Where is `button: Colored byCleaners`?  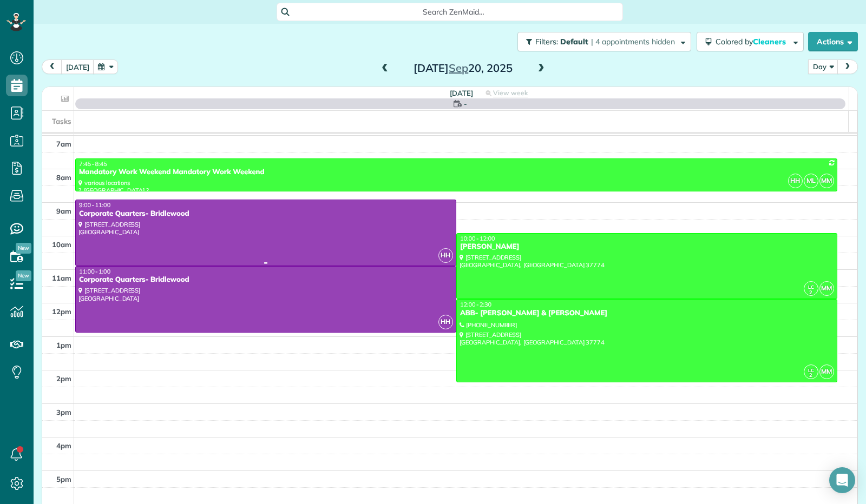 button: Colored byCleaners is located at coordinates (750, 42).